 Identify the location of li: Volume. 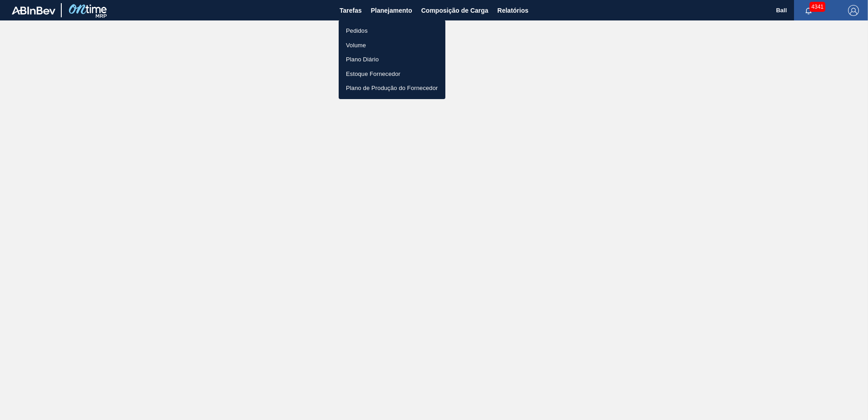
(392, 46).